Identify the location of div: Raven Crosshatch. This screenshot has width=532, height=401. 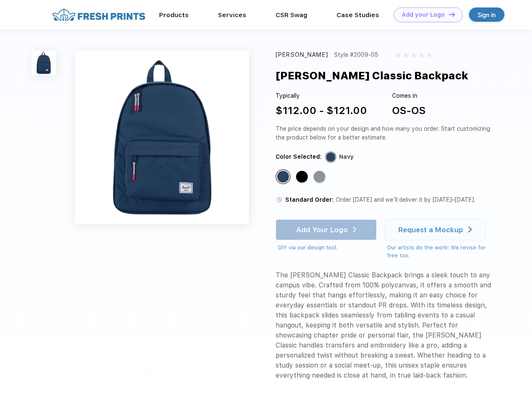
(320, 177).